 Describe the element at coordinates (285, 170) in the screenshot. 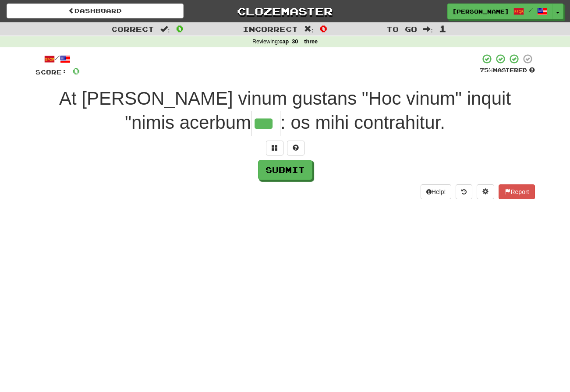

I see `button: Submit` at that location.